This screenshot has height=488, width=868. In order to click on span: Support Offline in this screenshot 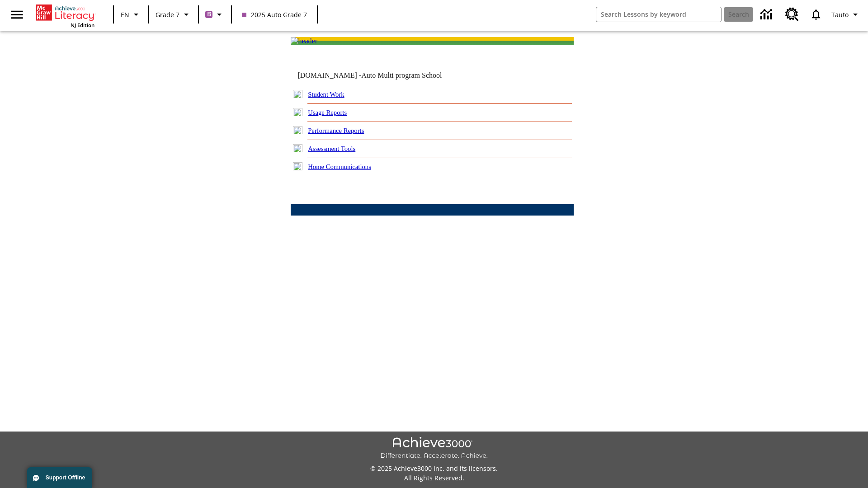, I will do `click(65, 477)`.